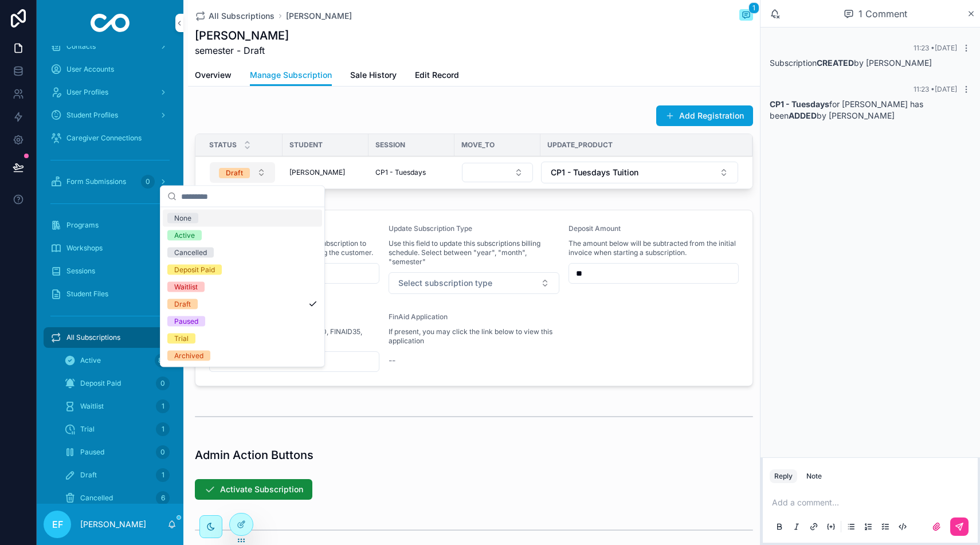  I want to click on a: Caregiver Connections, so click(110, 138).